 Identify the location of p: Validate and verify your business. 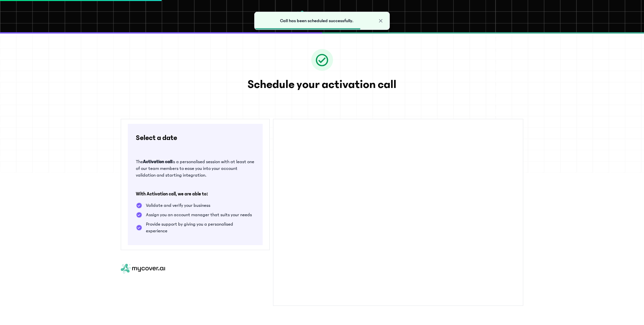
(178, 206).